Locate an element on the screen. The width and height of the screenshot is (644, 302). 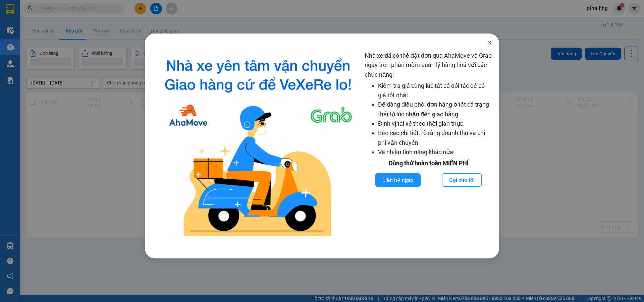
div: Dùng thử hoàn toàn MIỄN PHÍ is located at coordinates (428, 163).